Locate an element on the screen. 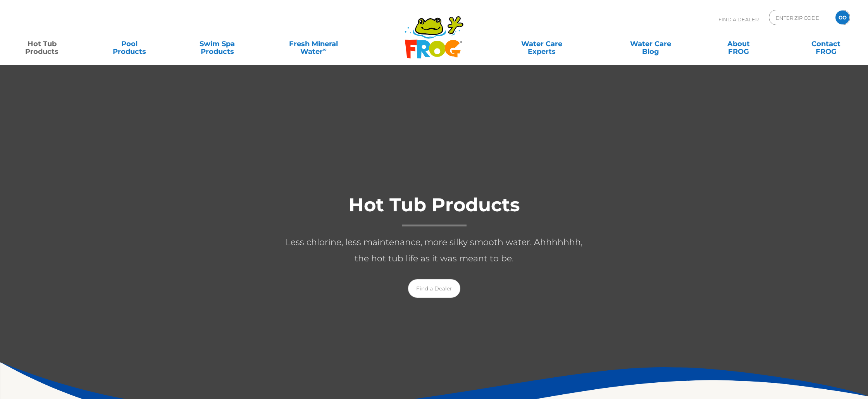  p: Find A Dealer is located at coordinates (738, 20).